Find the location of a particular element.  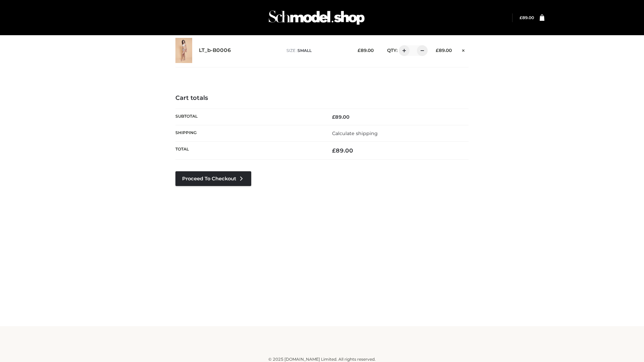

th: Total is located at coordinates (249, 151).